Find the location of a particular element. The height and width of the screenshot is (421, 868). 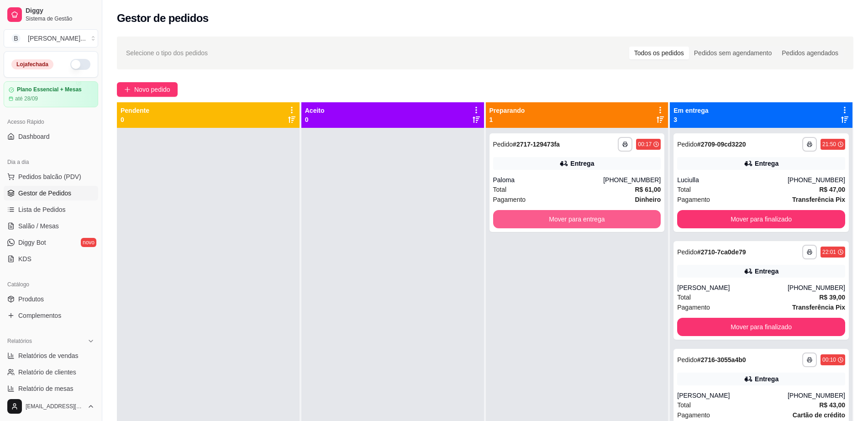

button: Mover para entrega is located at coordinates (577, 219).